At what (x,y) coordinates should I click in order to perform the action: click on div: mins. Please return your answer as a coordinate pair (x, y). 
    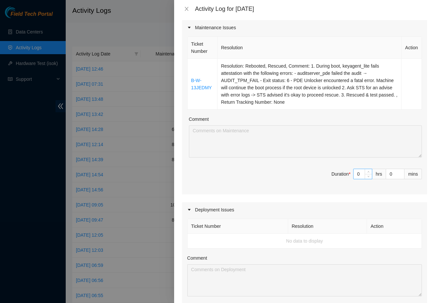
    Looking at the image, I should click on (413, 174).